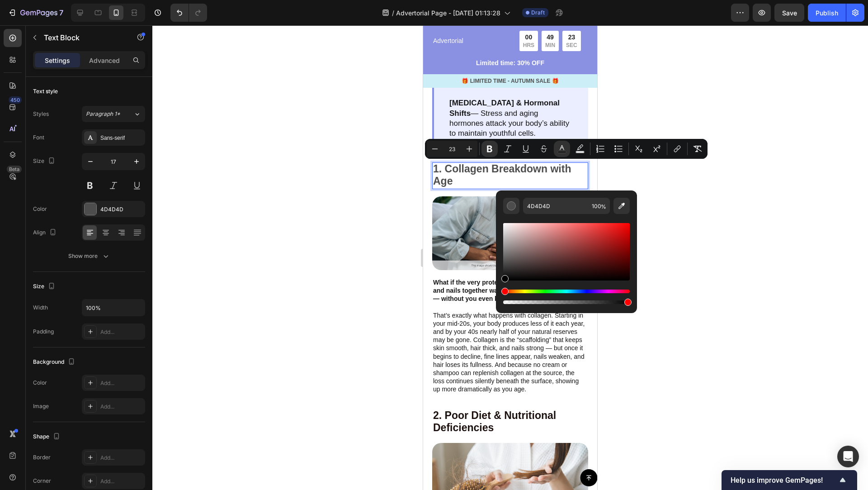 Image resolution: width=868 pixels, height=490 pixels. What do you see at coordinates (827, 13) in the screenshot?
I see `div: Publish` at bounding box center [827, 13].